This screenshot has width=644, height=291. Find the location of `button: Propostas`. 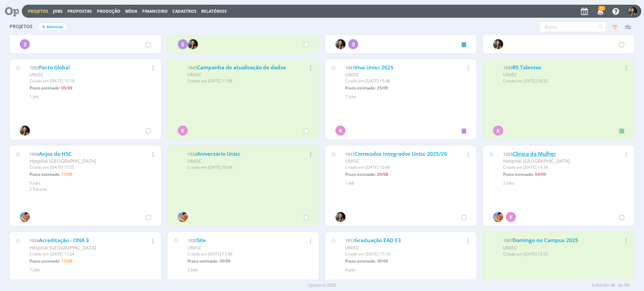

button: Propostas is located at coordinates (79, 11).